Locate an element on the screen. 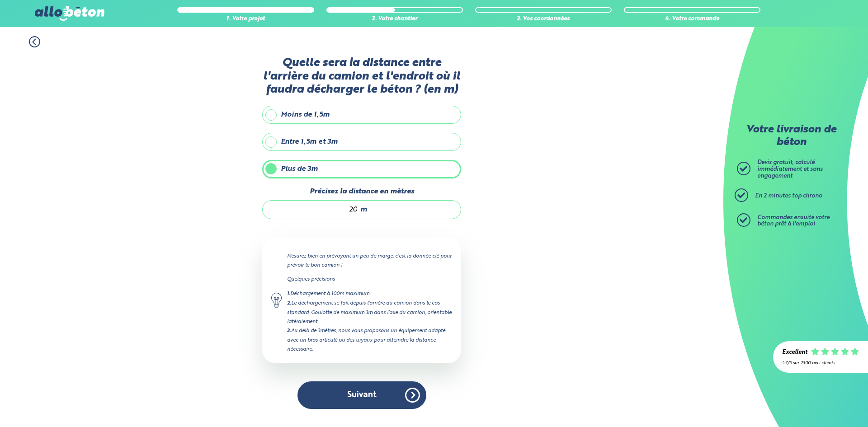  input: 0 is located at coordinates (315, 210).